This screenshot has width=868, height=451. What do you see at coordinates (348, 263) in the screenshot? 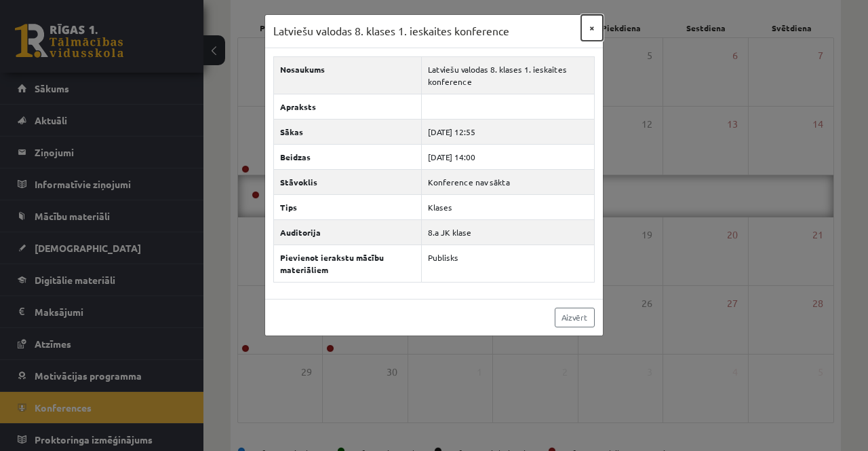
I see `th: Pievienot ierakstu mācību materiāliem` at bounding box center [348, 263].